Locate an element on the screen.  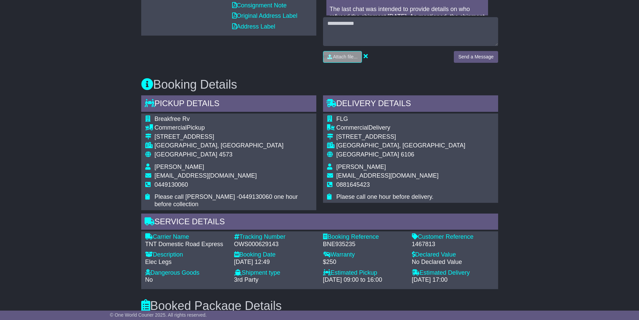
h3: Booked Package Details is located at coordinates (320, 305).